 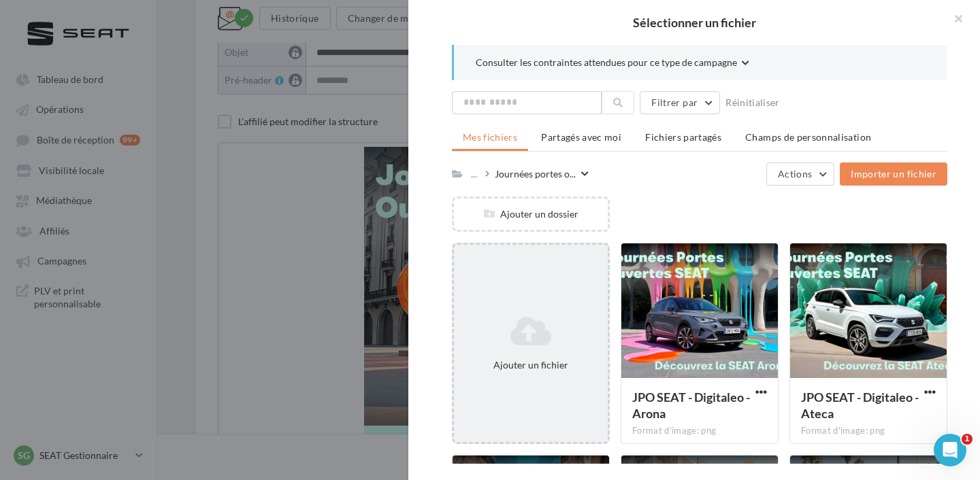 What do you see at coordinates (269, 418) in the screenshot?
I see `strong: l’univers SEAT` at bounding box center [269, 418].